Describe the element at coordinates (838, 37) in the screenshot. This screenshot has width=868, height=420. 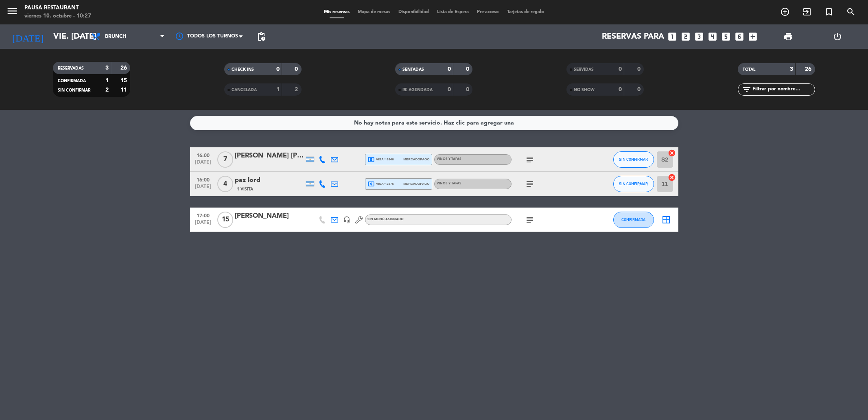
I see `i: power_settings_new` at that location.